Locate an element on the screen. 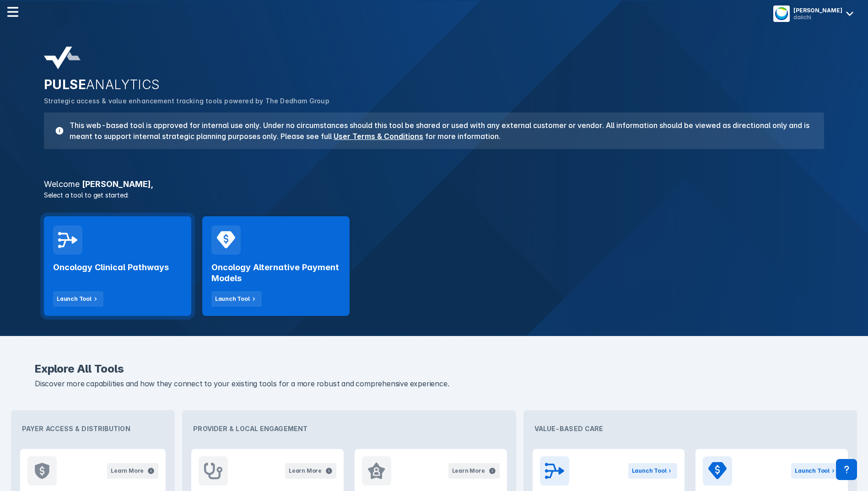 The width and height of the screenshot is (868, 491). p: Select a tool to get started: is located at coordinates (434, 195).